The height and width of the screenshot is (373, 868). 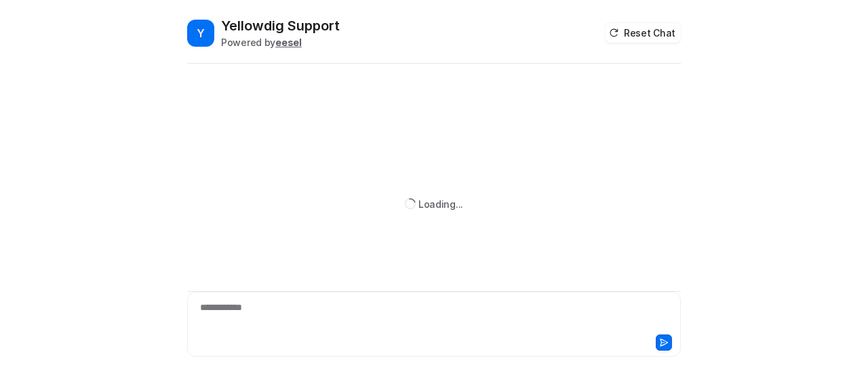 I want to click on div: Powered by, so click(x=280, y=42).